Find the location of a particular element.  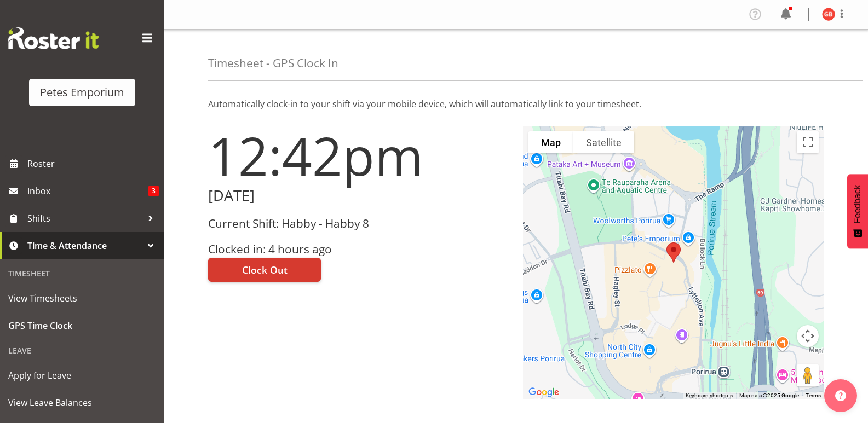

a: Apply for Leave is located at coordinates (82, 375).